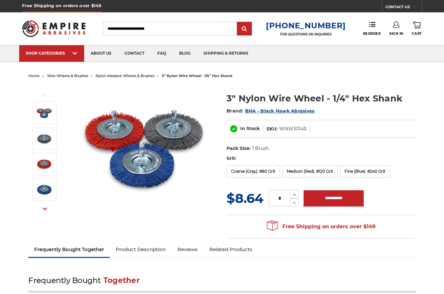 This screenshot has width=444, height=294. Describe the element at coordinates (306, 34) in the screenshot. I see `p: FOR QUESTIONS OR INQUIRIES` at that location.